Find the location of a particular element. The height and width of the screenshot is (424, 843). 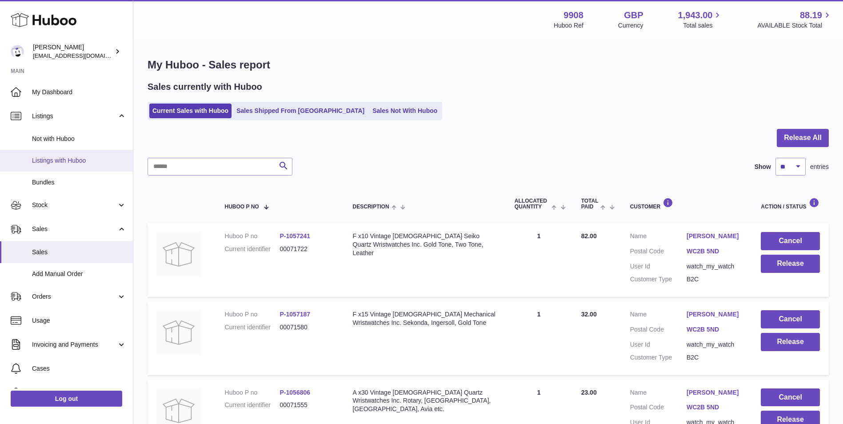

dd: 00071722 is located at coordinates (308, 249).